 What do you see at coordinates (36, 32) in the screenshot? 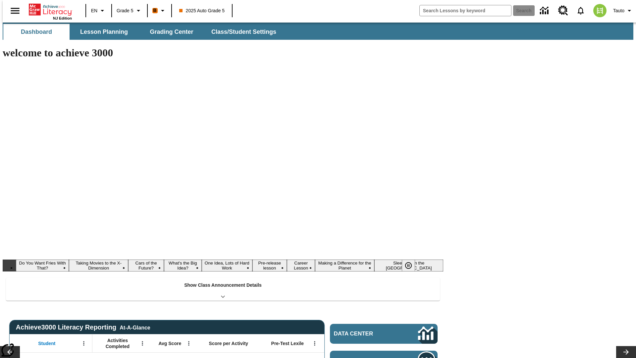
I see `button: Dashboard` at bounding box center [36, 32].